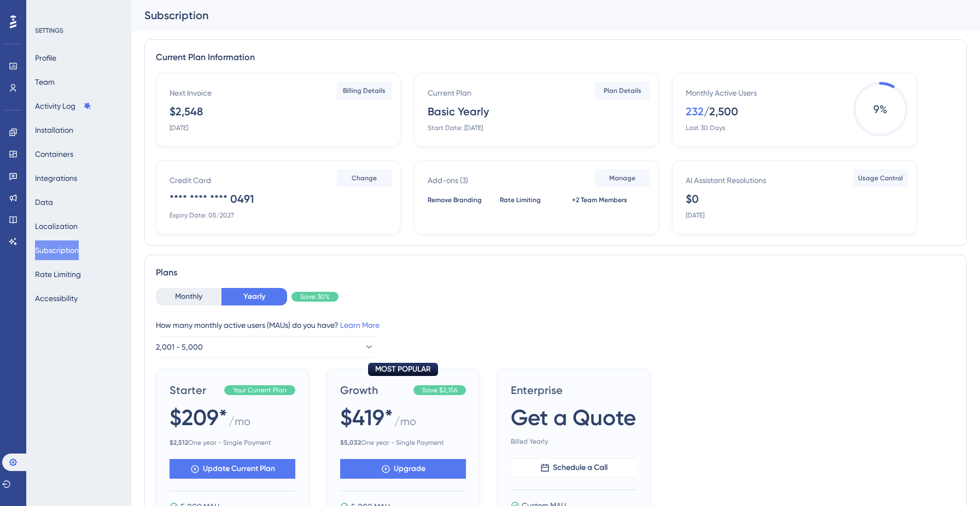  Describe the element at coordinates (542, 15) in the screenshot. I see `div: Subscription` at that location.